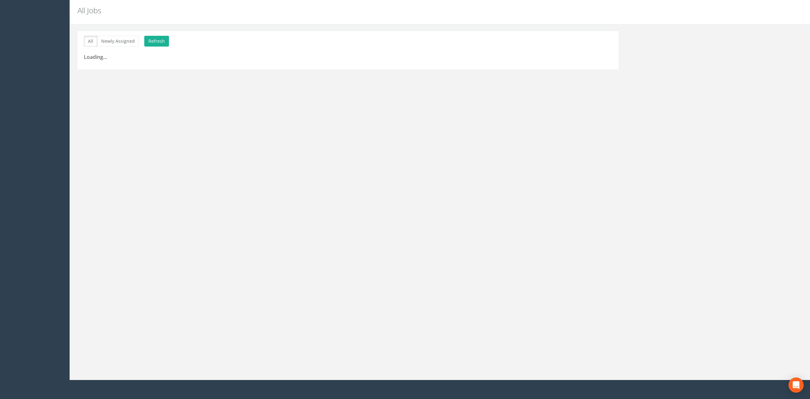  I want to click on h2: All Jobs, so click(378, 10).